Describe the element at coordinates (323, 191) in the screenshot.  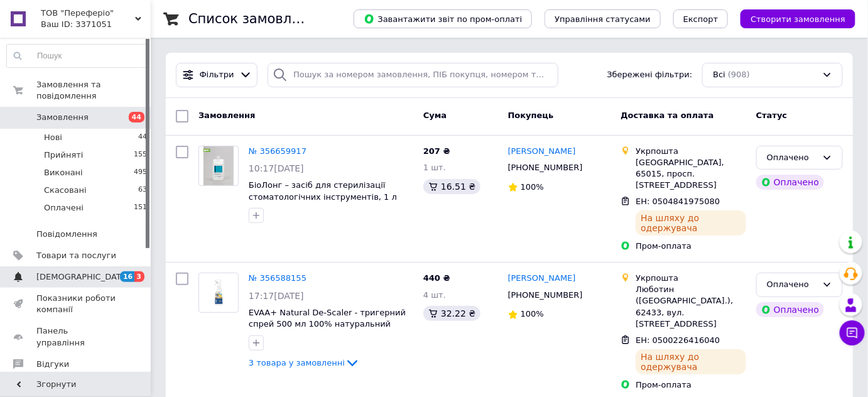
I see `a: БіоЛонг – засіб для стерилізації стоматологічних інструментів, 1 л` at that location.